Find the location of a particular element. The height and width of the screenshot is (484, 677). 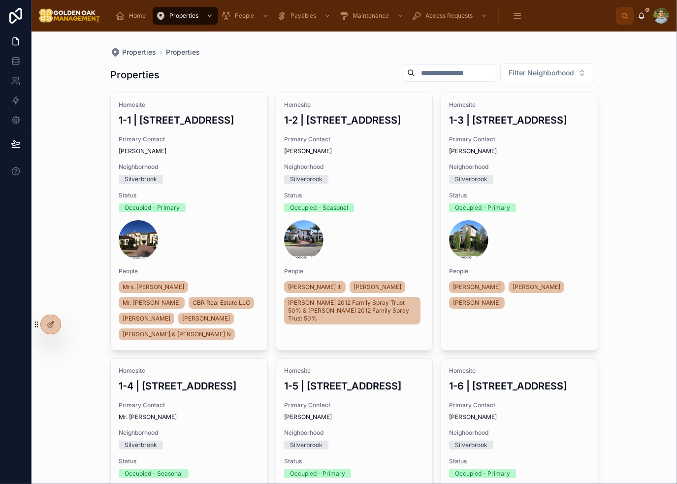

span: CBR Real Estate LLC is located at coordinates (221, 303).